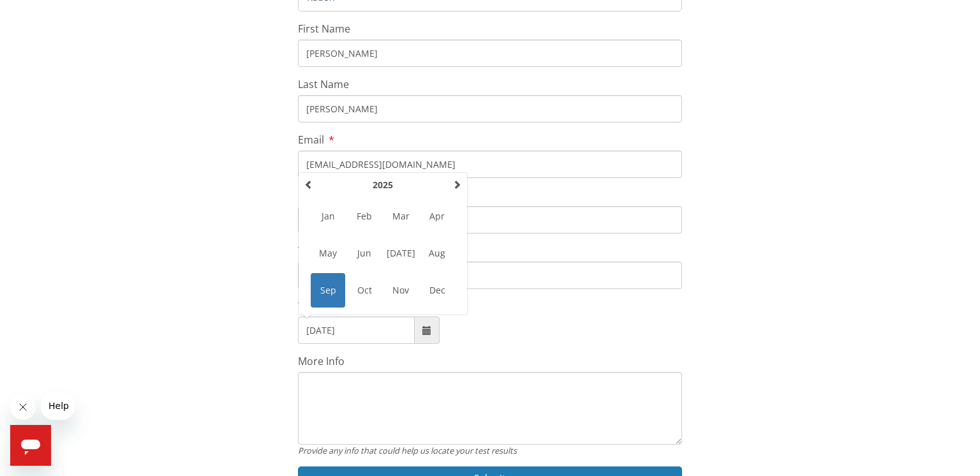 The height and width of the screenshot is (476, 980). Describe the element at coordinates (364, 216) in the screenshot. I see `span: Feb` at that location.